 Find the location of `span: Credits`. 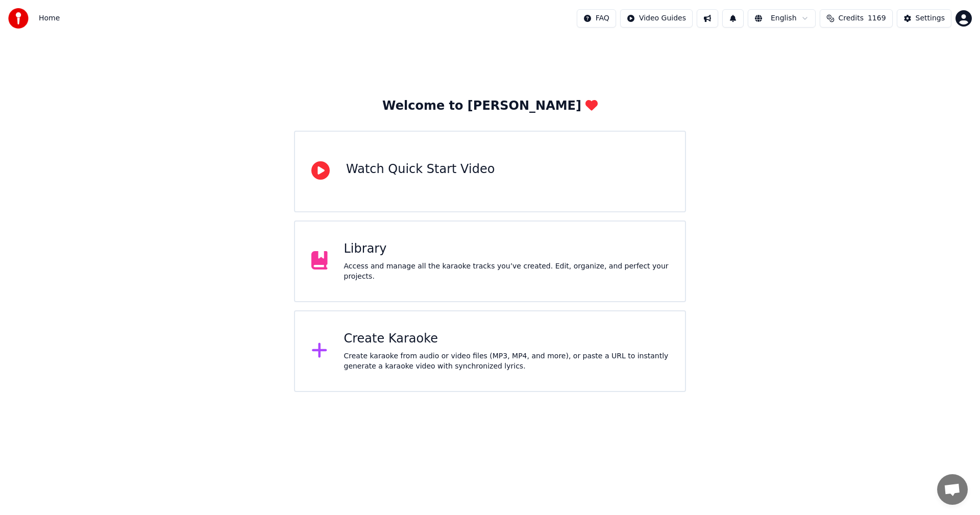

span: Credits is located at coordinates (851, 18).